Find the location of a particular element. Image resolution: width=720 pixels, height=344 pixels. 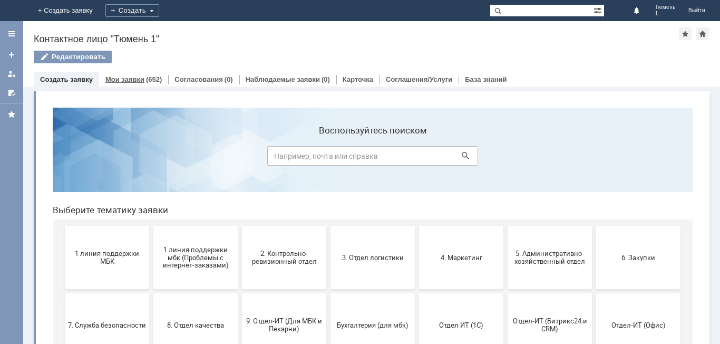

a: Соглашения/Услуги is located at coordinates (419, 79).